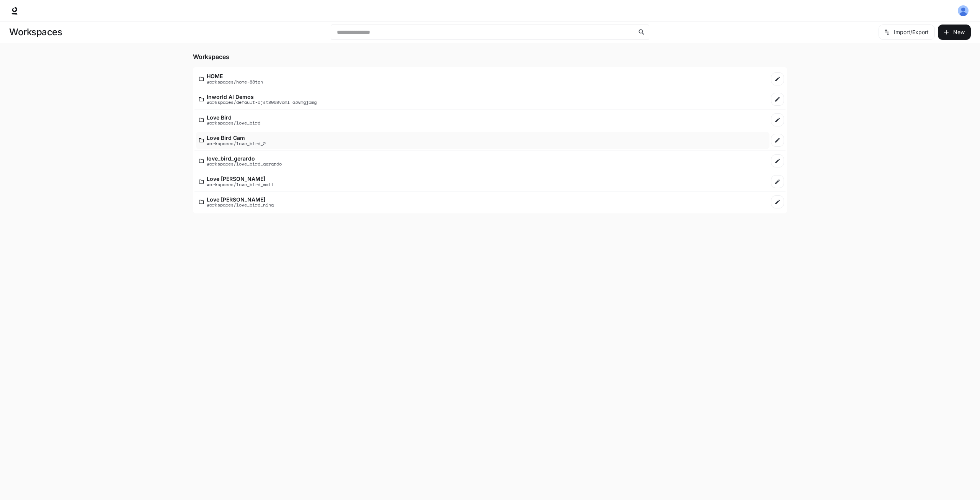  I want to click on h1: Workspaces, so click(35, 32).